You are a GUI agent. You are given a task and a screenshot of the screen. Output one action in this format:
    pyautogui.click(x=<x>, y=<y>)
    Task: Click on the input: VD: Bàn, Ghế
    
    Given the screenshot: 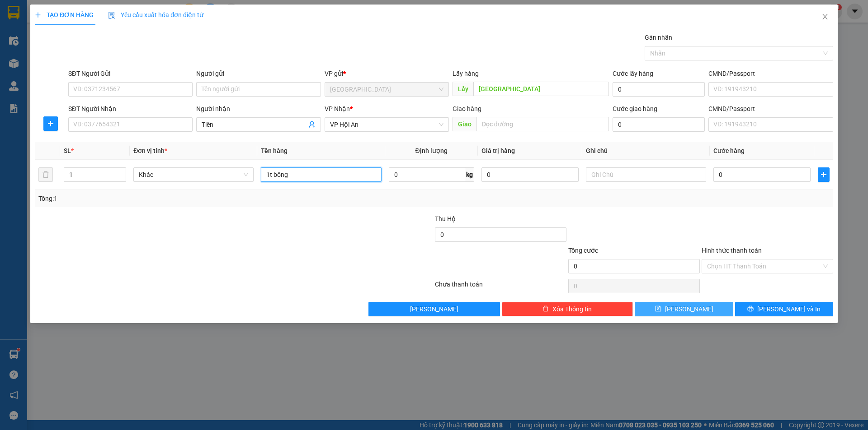 What is the action you would take?
    pyautogui.click(x=321, y=174)
    